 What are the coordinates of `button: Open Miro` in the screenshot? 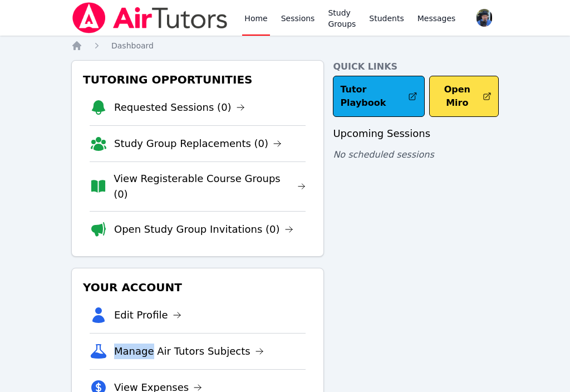 It's located at (463, 96).